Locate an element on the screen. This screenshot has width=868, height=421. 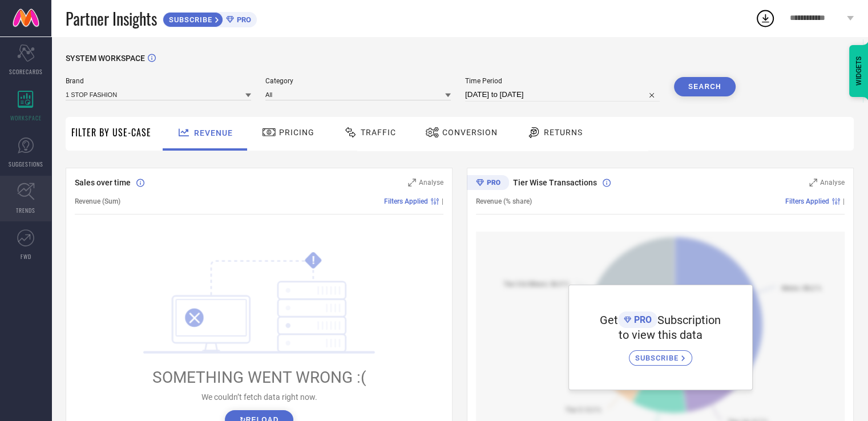
span: Traffic is located at coordinates (379, 132).